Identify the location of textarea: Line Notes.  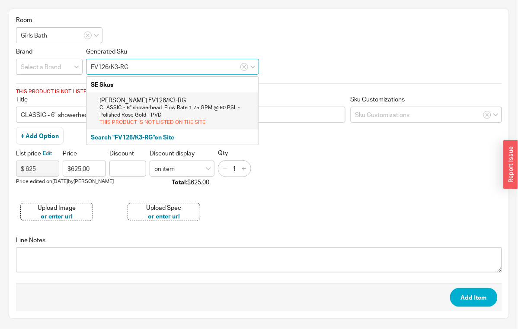
(259, 260).